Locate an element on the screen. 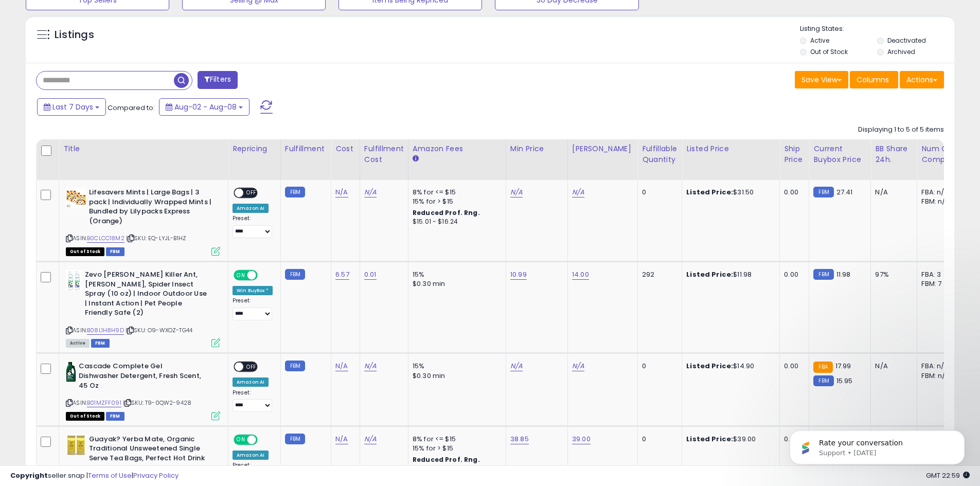  div: $15.01 - $16.24 is located at coordinates (455, 221).